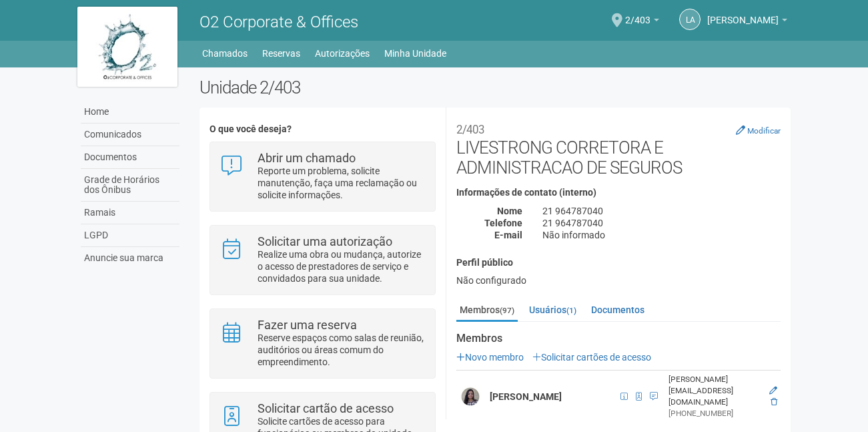 This screenshot has height=432, width=868. What do you see at coordinates (592, 357) in the screenshot?
I see `a: Solicitar cartões de acesso` at bounding box center [592, 357].